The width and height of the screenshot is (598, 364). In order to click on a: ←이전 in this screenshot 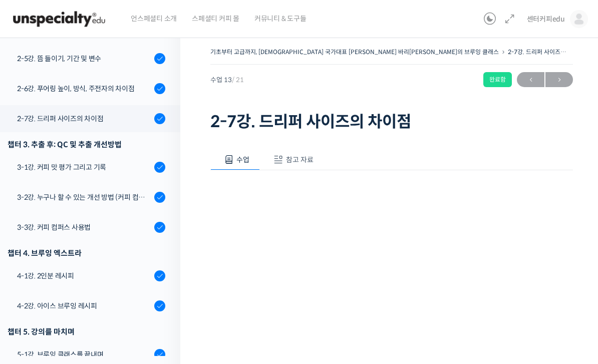, I will do `click(530, 80)`.